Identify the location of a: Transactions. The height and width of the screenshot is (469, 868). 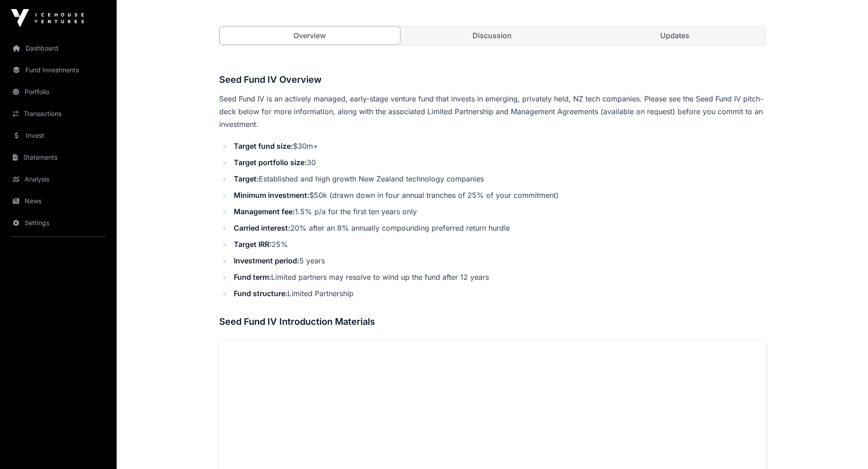
(58, 114).